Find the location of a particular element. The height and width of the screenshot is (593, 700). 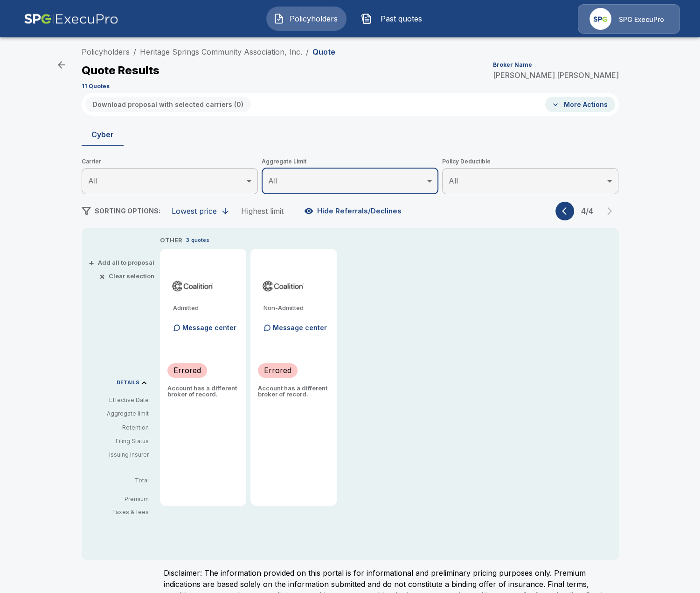

p: 11 Quotes is located at coordinates (96, 86).